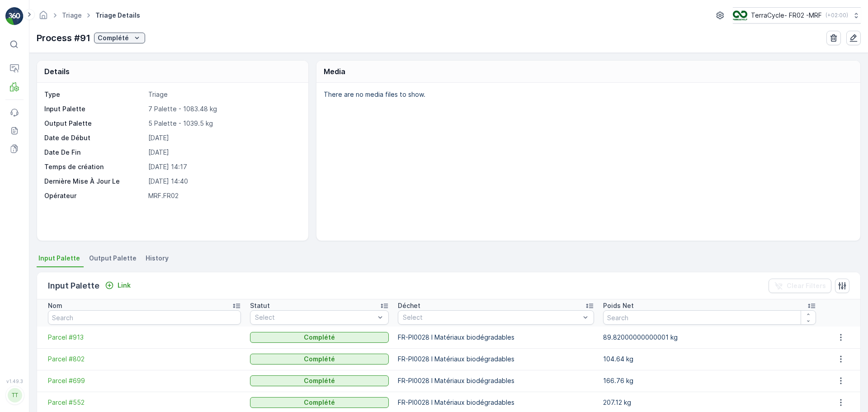 The image size is (868, 412). I want to click on p: Link, so click(124, 286).